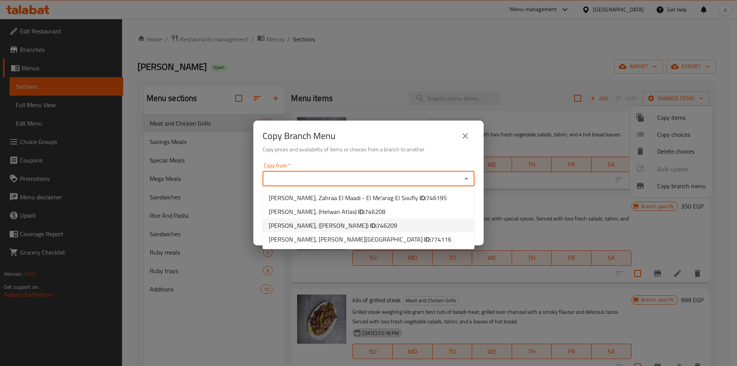  What do you see at coordinates (441, 239) in the screenshot?
I see `span: 774116` at bounding box center [441, 239].